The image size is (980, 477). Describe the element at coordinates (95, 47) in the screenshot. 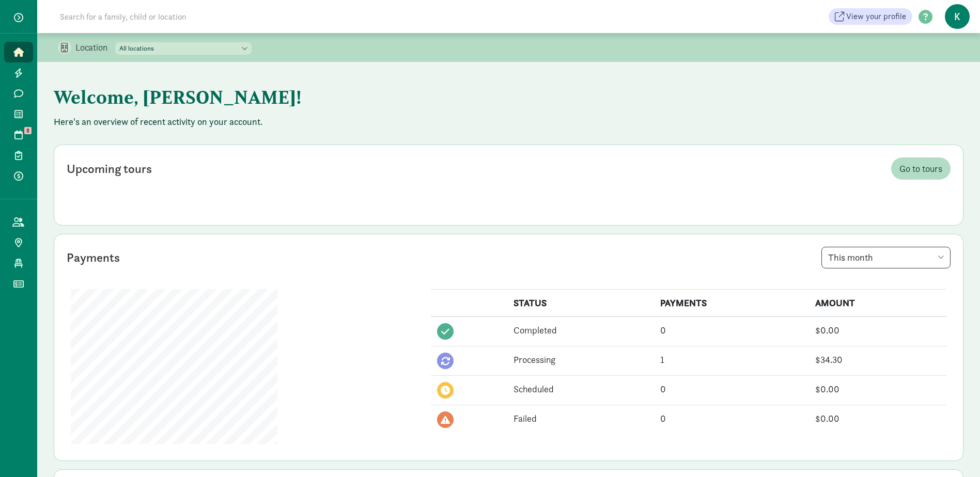

I see `p: Location` at that location.